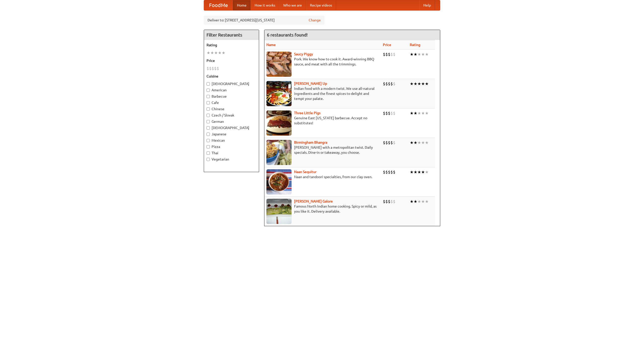  Describe the element at coordinates (287, 35) in the screenshot. I see `ng-pluralize: 6 restaurants found!` at that location.